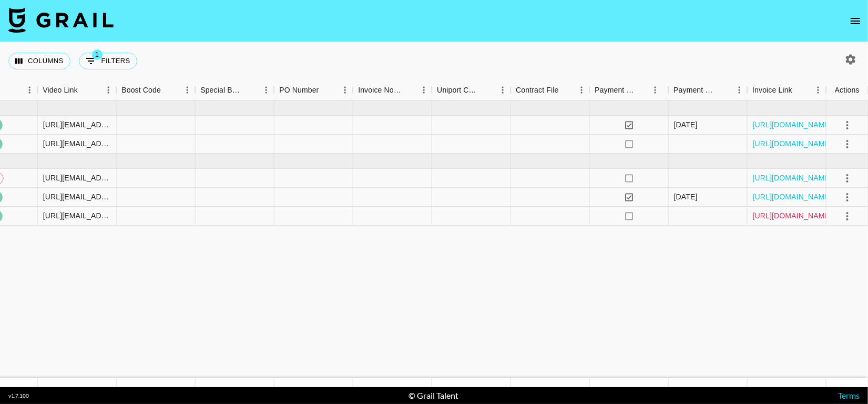 The width and height of the screenshot is (868, 404). I want to click on div: 5/8/2025, so click(686, 197).